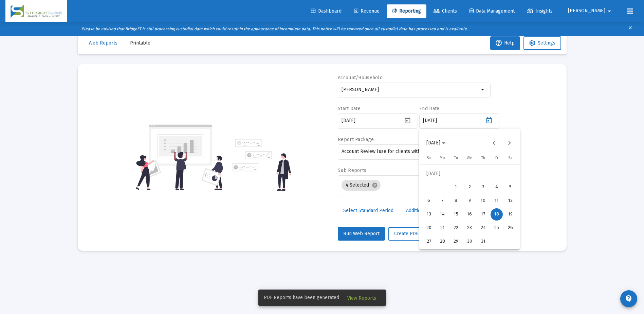 This screenshot has width=644, height=314. What do you see at coordinates (496, 201) in the screenshot?
I see `div: 11` at bounding box center [496, 201].